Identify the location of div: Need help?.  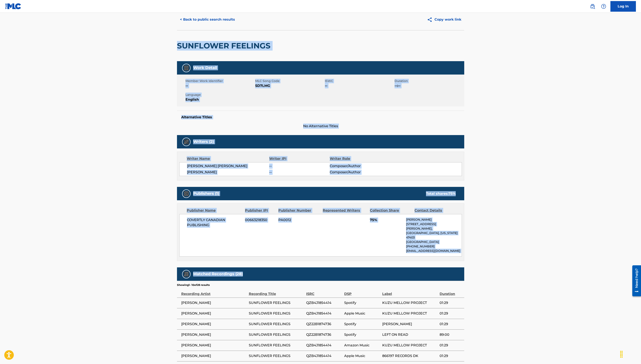
(8, 14).